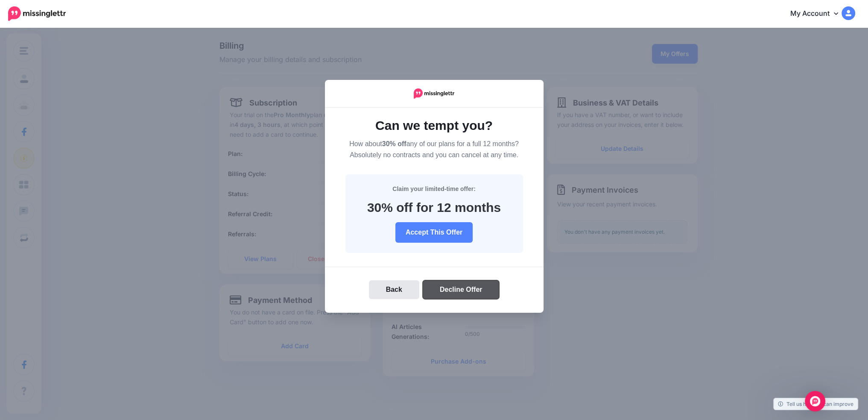 This screenshot has height=420, width=868. What do you see at coordinates (434, 232) in the screenshot?
I see `button: Accept This Offer` at bounding box center [434, 232].